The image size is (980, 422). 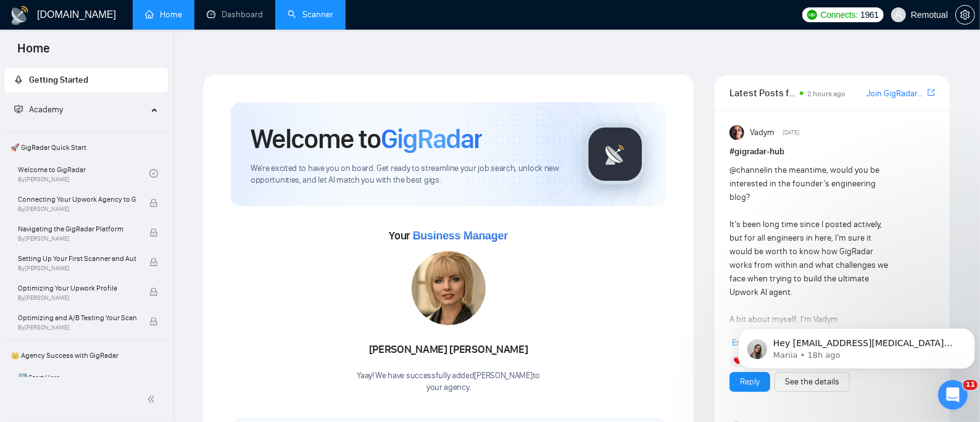 I want to click on p: Message from Mariia, sent 18h ago, so click(x=133, y=53).